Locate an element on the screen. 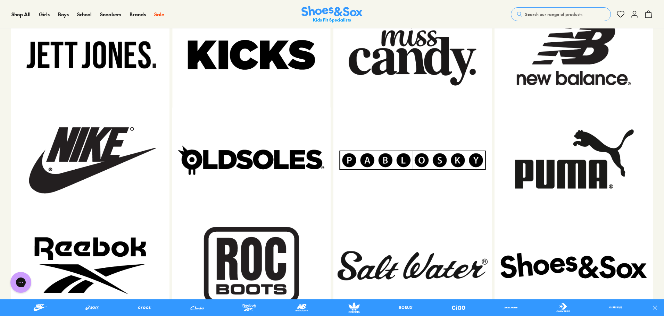 The image size is (664, 316). img: OLD_SOLES.png is located at coordinates (251, 160).